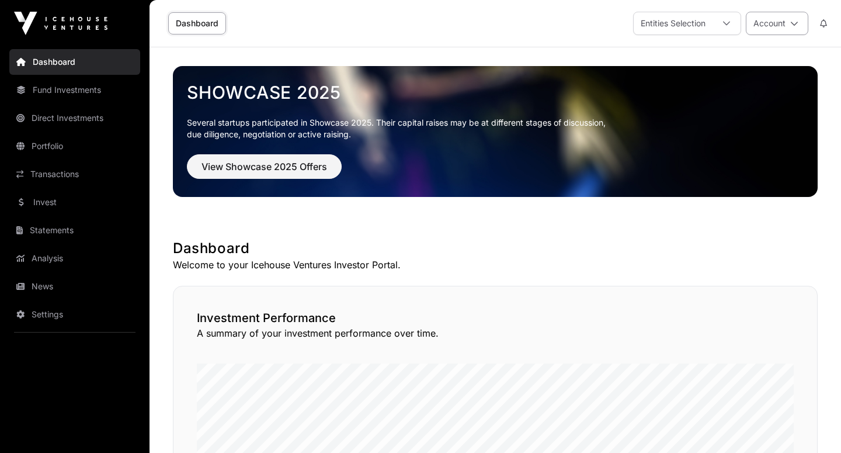  I want to click on a: Statements, so click(75, 230).